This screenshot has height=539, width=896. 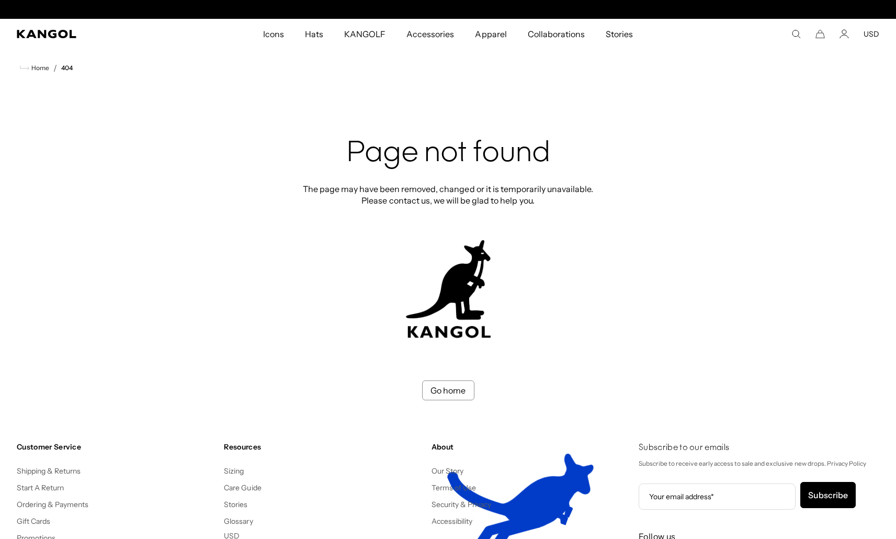 What do you see at coordinates (531, 446) in the screenshot?
I see `h4: About` at bounding box center [531, 446].